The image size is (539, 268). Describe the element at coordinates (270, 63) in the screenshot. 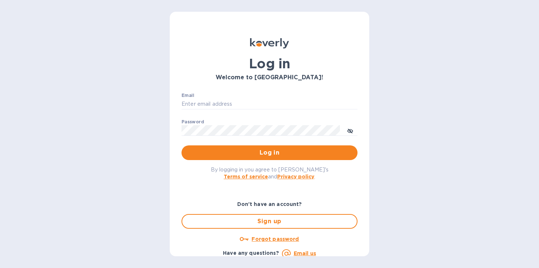

I see `h1: Log in` at that location.